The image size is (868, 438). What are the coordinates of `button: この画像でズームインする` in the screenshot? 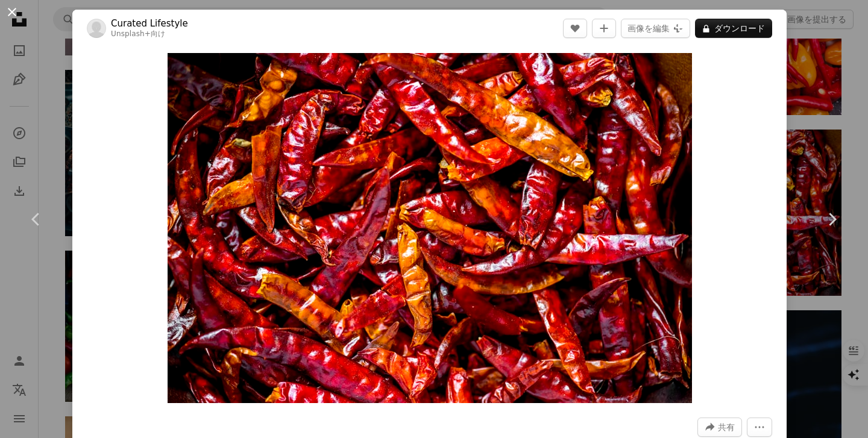 It's located at (430, 228).